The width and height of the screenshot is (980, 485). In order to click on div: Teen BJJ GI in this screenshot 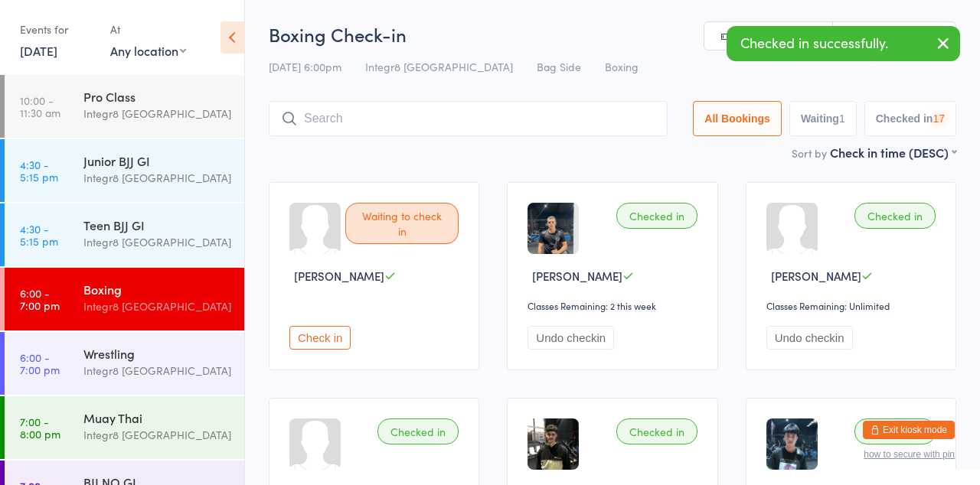, I will do `click(157, 225)`.